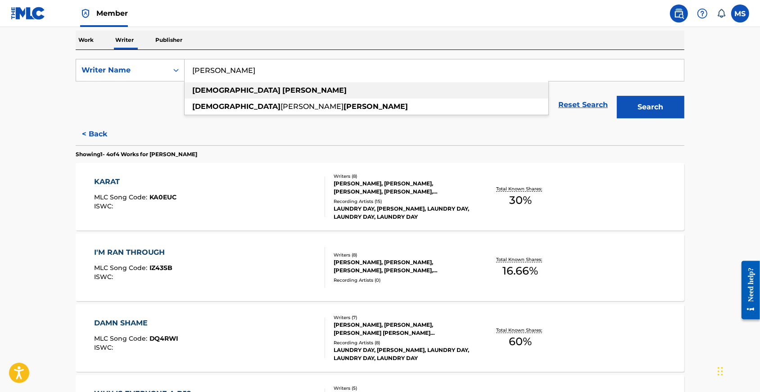 Image resolution: width=760 pixels, height=392 pixels. What do you see at coordinates (521, 200) in the screenshot?
I see `span: 30 %` at bounding box center [521, 200].